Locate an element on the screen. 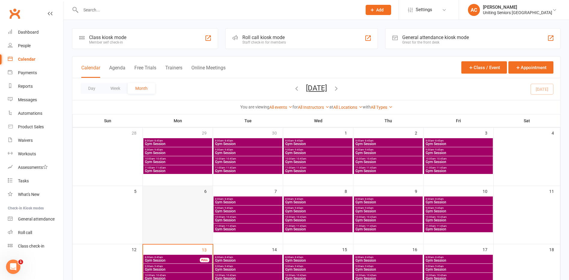 The width and height of the screenshot is (569, 280). div: Product Sales is located at coordinates (31, 127).